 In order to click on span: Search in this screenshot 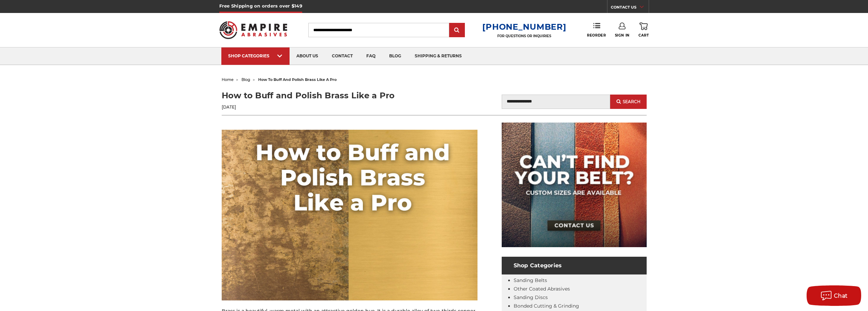, I will do `click(632, 102)`.